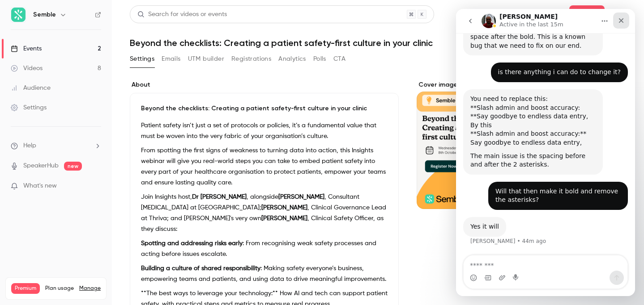 The height and width of the screenshot is (305, 644). Describe the element at coordinates (142, 59) in the screenshot. I see `button: Settings` at that location.